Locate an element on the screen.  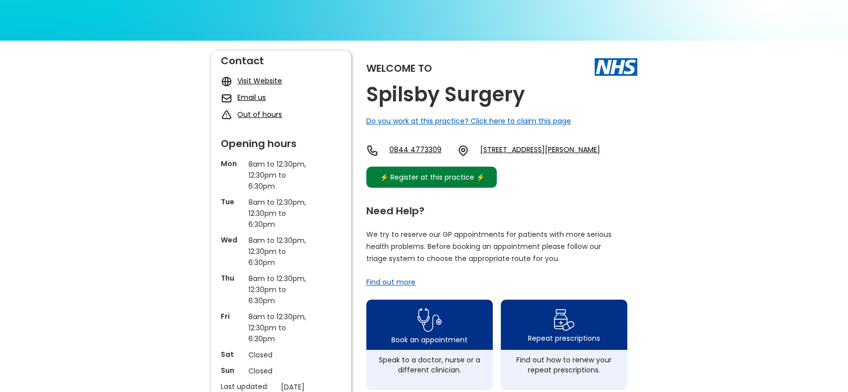
a: 0844 4773309 is located at coordinates (419, 150).